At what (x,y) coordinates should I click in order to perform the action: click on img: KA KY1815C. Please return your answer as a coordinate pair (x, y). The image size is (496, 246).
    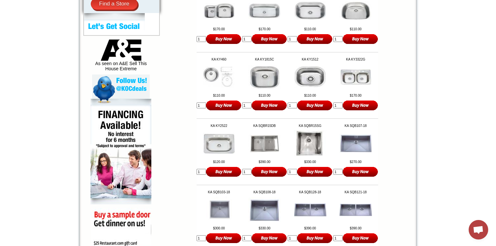
    Looking at the image, I should click on (265, 77).